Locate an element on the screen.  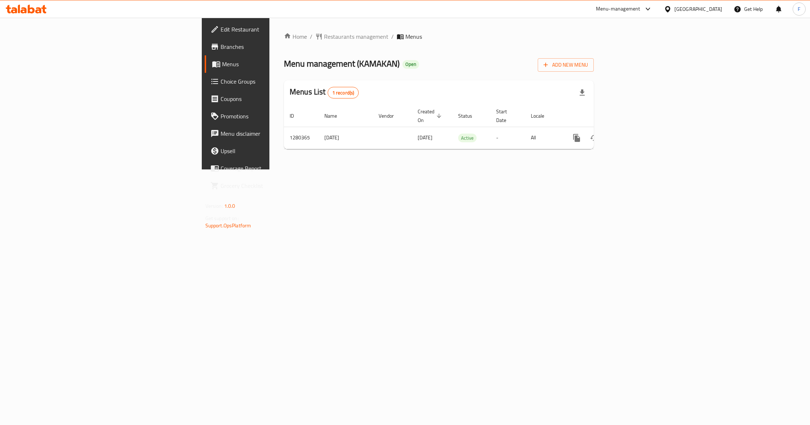
span: Version: is located at coordinates (214, 206).